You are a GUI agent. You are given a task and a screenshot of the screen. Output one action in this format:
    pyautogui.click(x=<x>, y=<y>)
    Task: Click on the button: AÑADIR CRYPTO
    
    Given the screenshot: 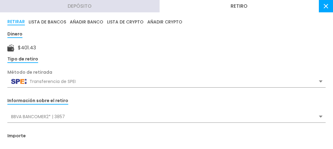 What is the action you would take?
    pyautogui.click(x=165, y=22)
    